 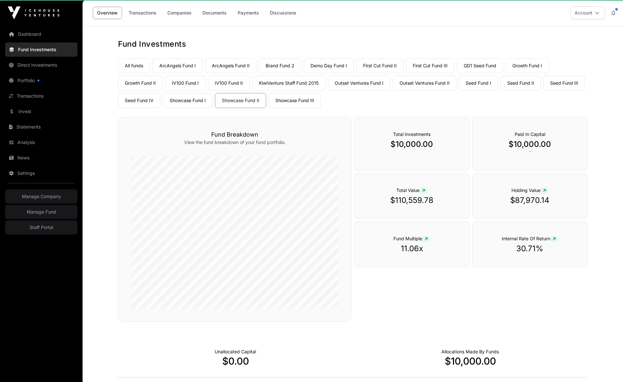 What do you see at coordinates (139, 101) in the screenshot?
I see `a: Seed Fund IV` at bounding box center [139, 101].